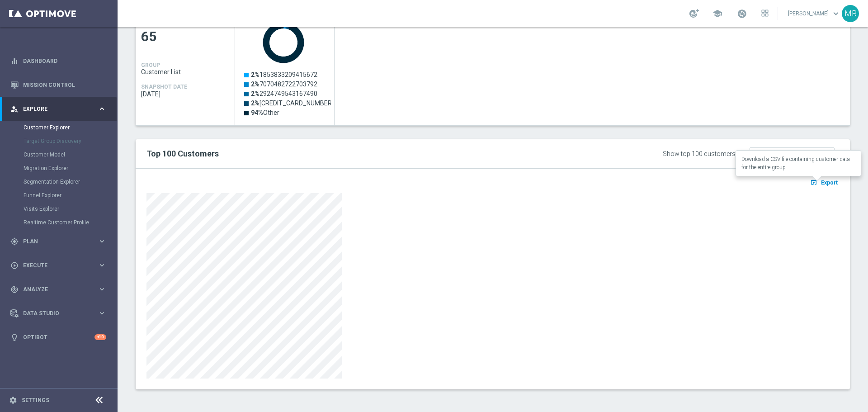  I want to click on text: 1853833209415672, so click(284, 75).